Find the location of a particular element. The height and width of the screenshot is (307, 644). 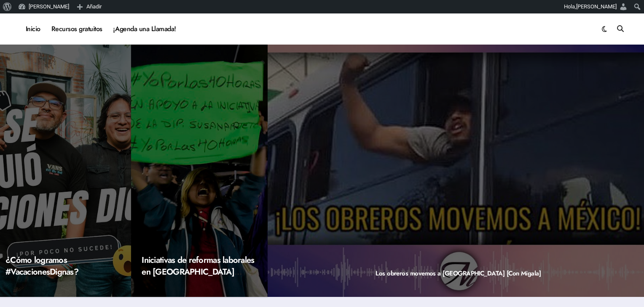

a: ¿Cómo logramos #VacacionesDignas? is located at coordinates (42, 266).